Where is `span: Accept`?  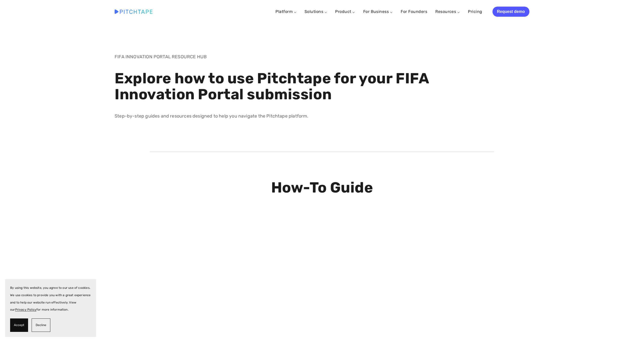 span: Accept is located at coordinates (19, 324).